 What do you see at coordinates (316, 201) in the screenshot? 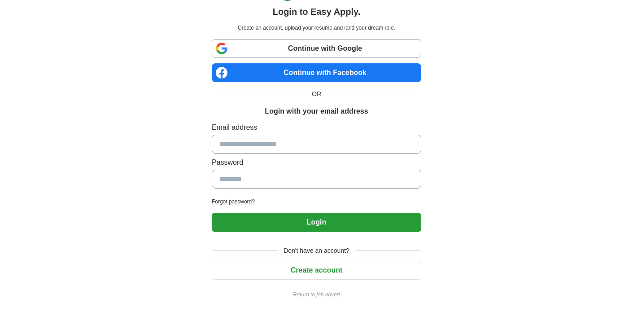
I see `h2: Forgot password?` at bounding box center [316, 201].